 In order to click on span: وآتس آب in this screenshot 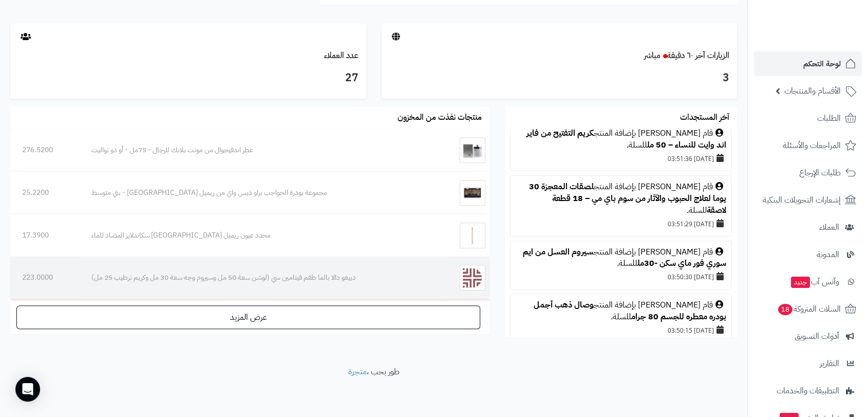, I will do `click(815, 282)`.